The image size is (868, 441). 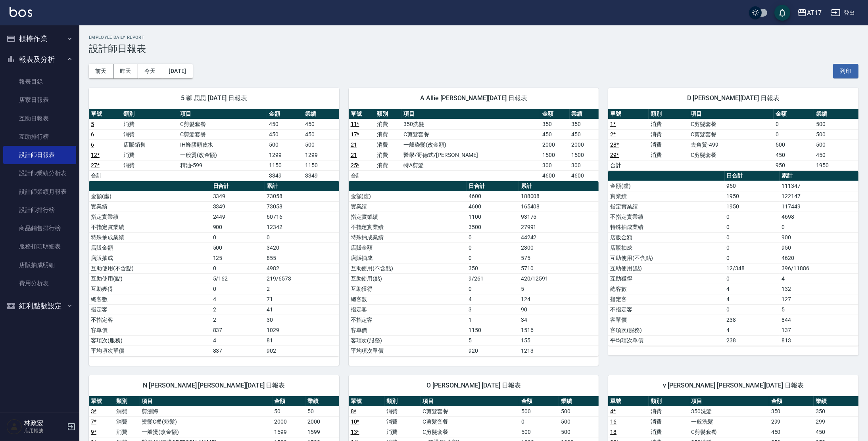 I want to click on a: 設計師日報表, so click(x=40, y=155).